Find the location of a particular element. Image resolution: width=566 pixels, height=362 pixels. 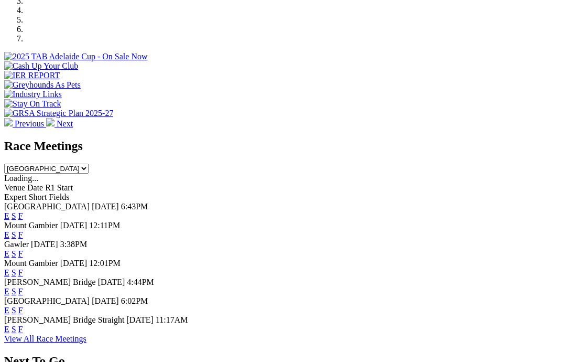

a: View All Race Meetings is located at coordinates (45, 338).